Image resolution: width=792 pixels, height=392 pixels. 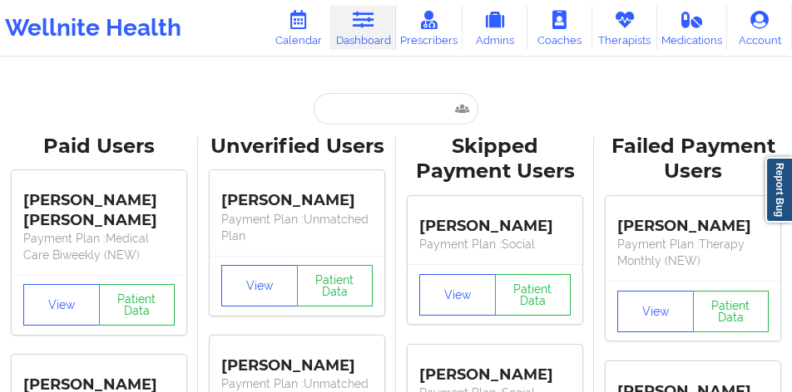 What do you see at coordinates (560, 27) in the screenshot?
I see `a: Coaches` at bounding box center [560, 27].